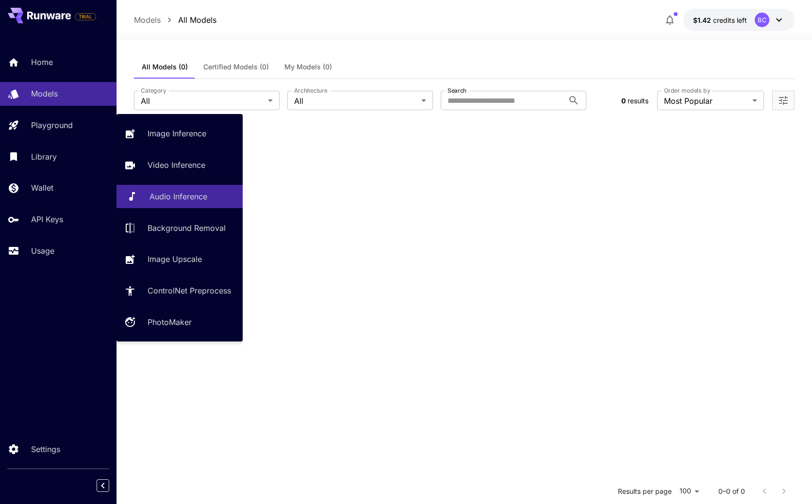  What do you see at coordinates (706, 101) in the screenshot?
I see `span: Most Popular` at bounding box center [706, 101].